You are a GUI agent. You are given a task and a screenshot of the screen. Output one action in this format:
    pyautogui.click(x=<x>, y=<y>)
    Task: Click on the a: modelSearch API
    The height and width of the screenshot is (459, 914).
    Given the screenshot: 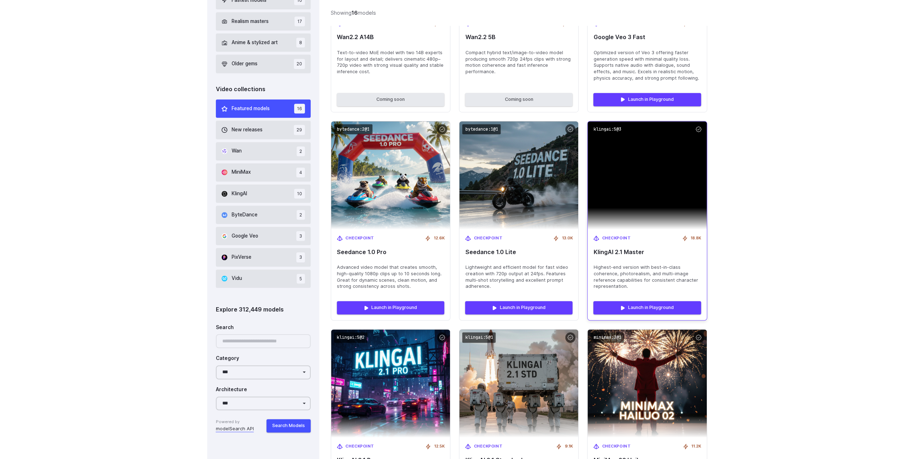 What is the action you would take?
    pyautogui.click(x=235, y=429)
    